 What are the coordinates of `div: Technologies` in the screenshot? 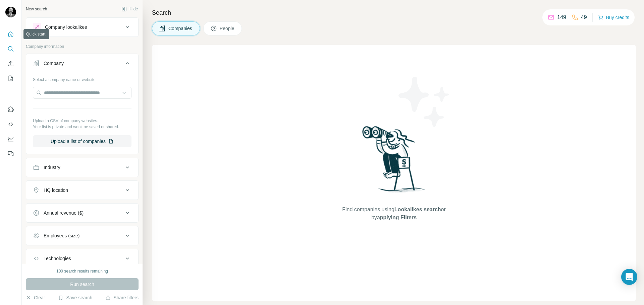 It's located at (58, 258).